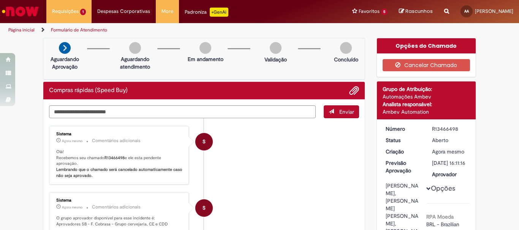  Describe the element at coordinates (79, 30) in the screenshot. I see `a: Formulário de Atendimento` at that location.